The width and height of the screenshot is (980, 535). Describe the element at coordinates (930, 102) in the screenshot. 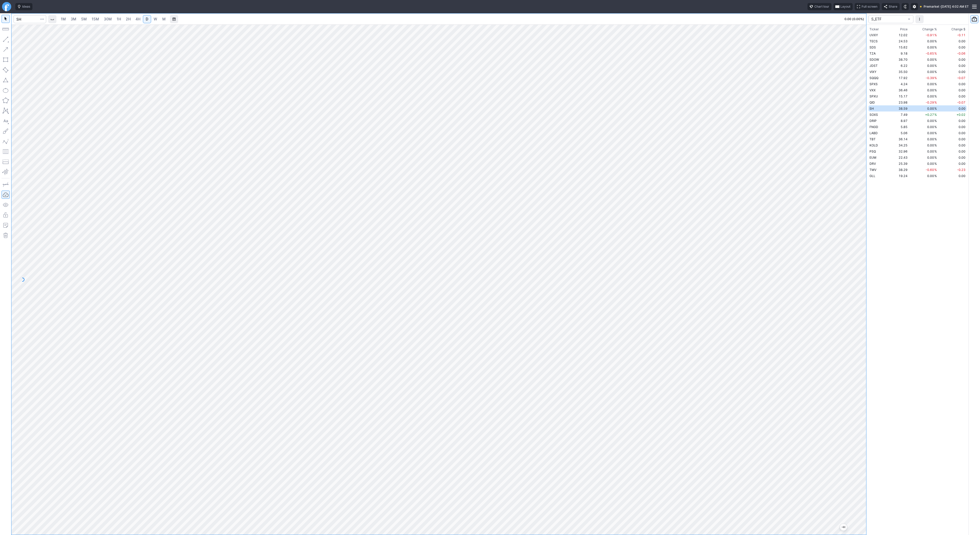

I see `span: -0.29` at that location.